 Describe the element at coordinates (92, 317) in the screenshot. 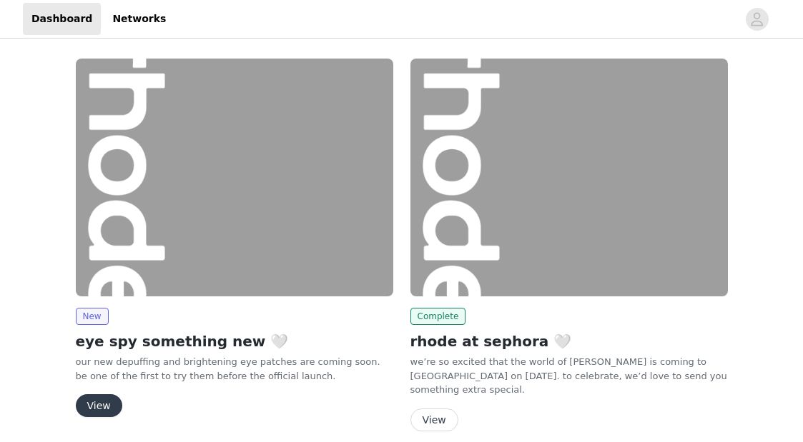

I see `span: New` at that location.